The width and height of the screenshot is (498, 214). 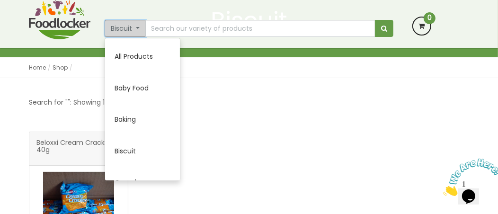 I want to click on span: 0, so click(x=429, y=18).